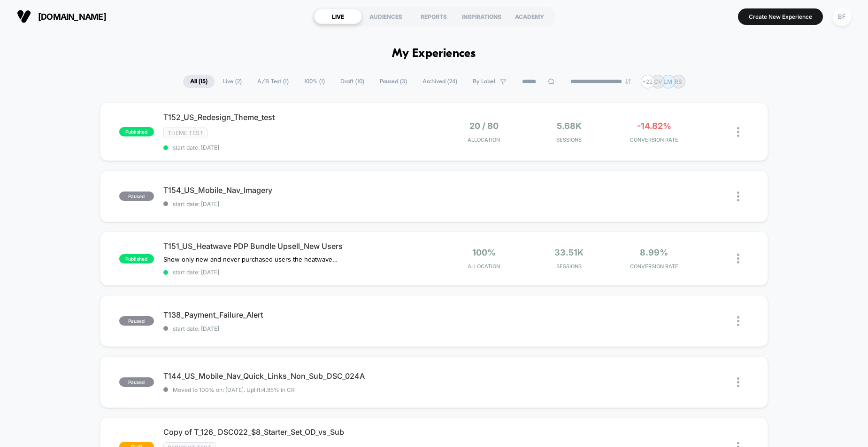  I want to click on span: T138_Payment_Failure_Alert, so click(299, 314).